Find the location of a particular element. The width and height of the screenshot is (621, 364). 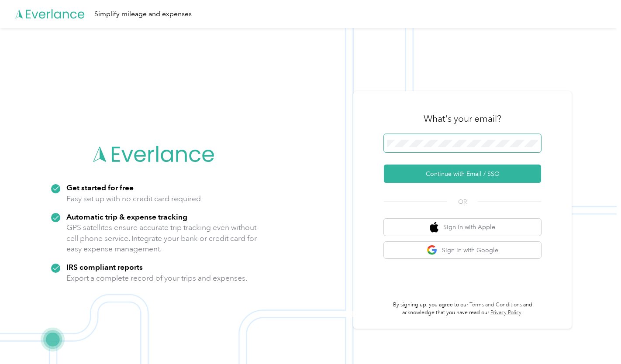

img: apple logo is located at coordinates (434, 227).